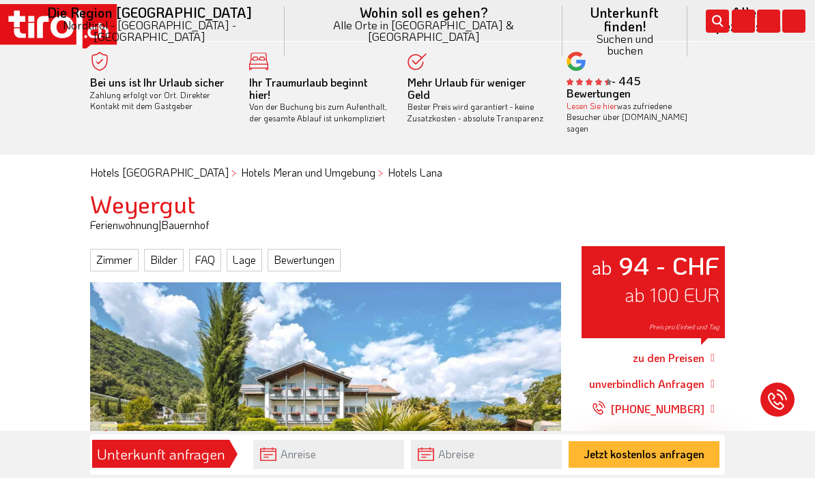 Image resolution: width=815 pixels, height=478 pixels. I want to click on h1: Weyergut, so click(407, 204).